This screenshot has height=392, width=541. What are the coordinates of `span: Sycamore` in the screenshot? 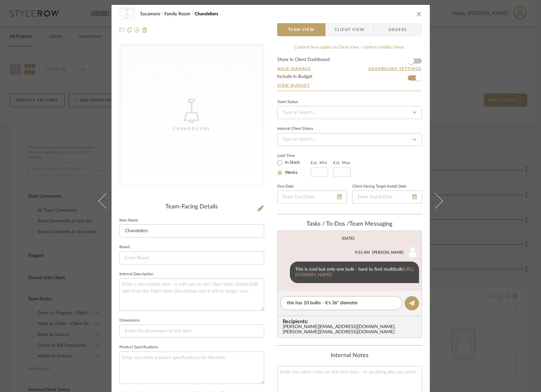 It's located at (152, 14).